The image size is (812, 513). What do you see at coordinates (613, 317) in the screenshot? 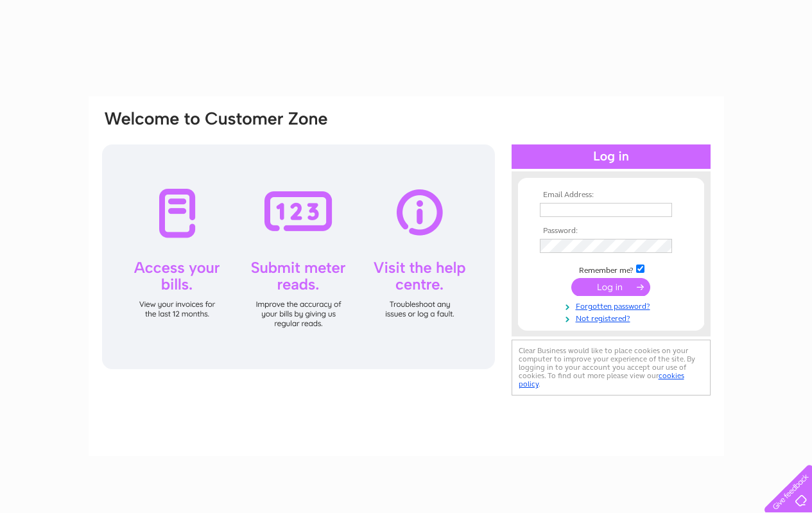
I see `a: Not registered?` at bounding box center [613, 317].